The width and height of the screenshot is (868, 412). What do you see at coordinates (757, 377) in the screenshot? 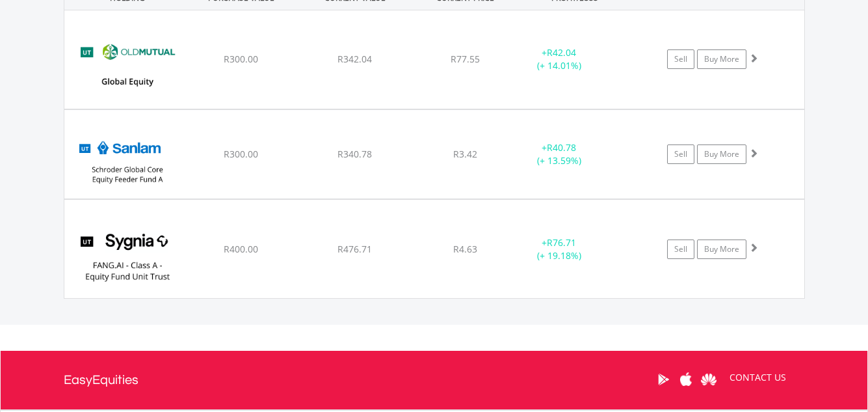
I see `a: CONTACT US` at bounding box center [757, 377].